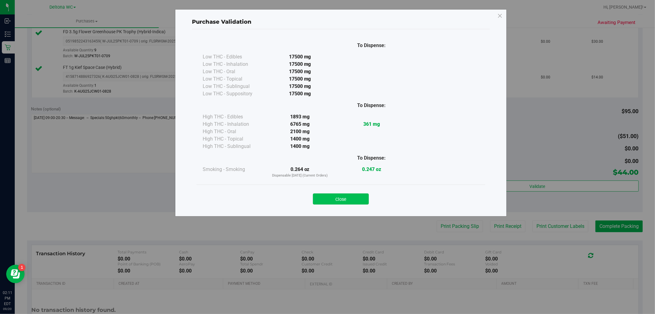 The image size is (655, 314). I want to click on div: High THC - Sublingual, so click(233, 146).